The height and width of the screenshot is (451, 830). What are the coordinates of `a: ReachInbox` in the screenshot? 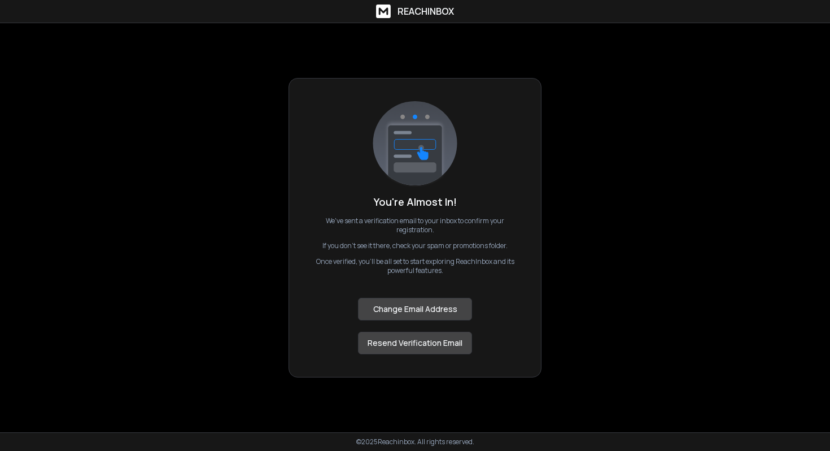 It's located at (415, 11).